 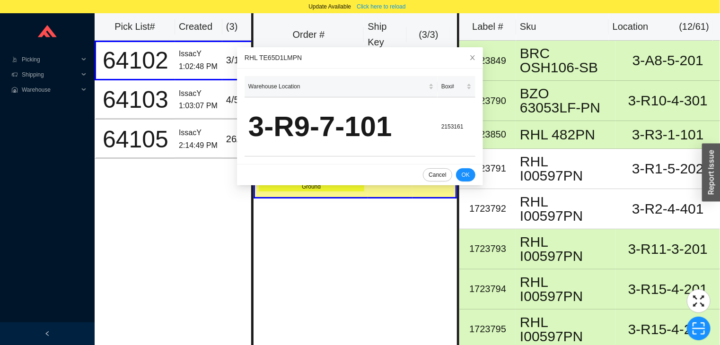 I want to click on div: ( 3 / 3 ), so click(x=428, y=35).